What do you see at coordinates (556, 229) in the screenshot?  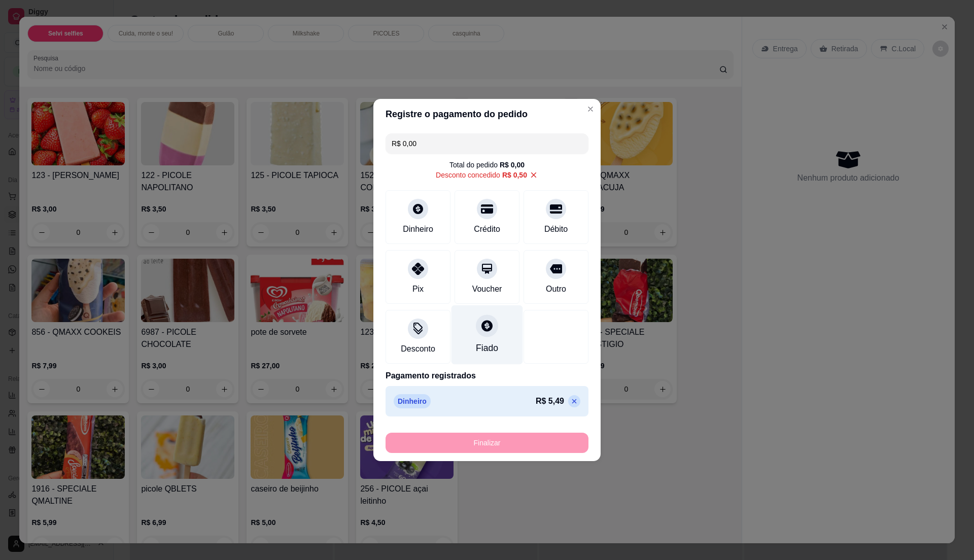 I see `div: Débito` at bounding box center [556, 229].